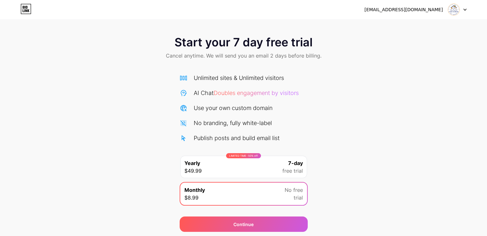 This screenshot has height=236, width=487. I want to click on span: Doubles engagement by visitors, so click(256, 93).